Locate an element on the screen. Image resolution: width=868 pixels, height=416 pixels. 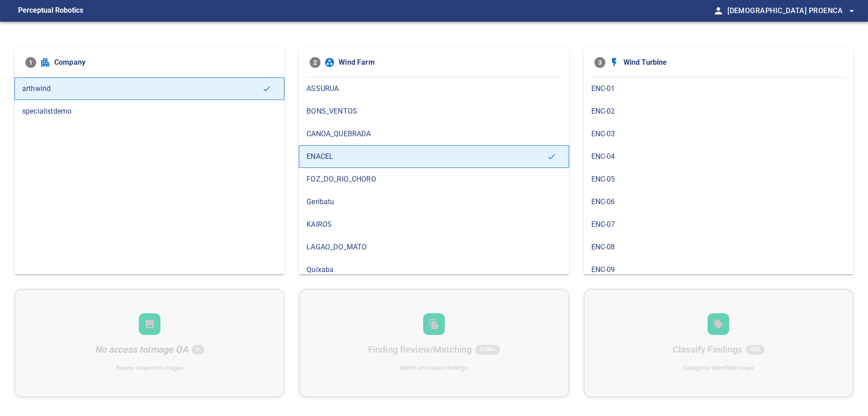
div: ENC-01 is located at coordinates (718, 89).